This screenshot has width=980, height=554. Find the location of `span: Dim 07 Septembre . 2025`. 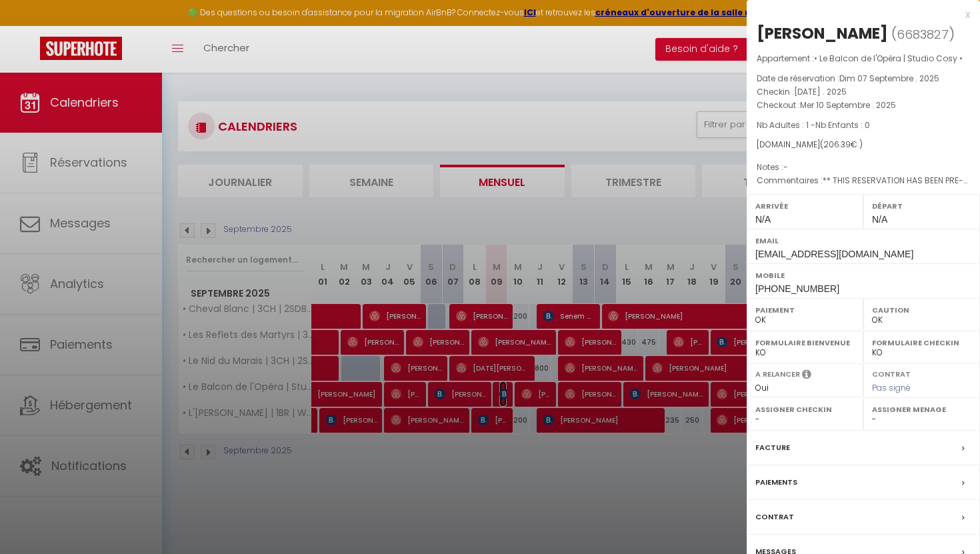

span: Dim 07 Septembre . 2025 is located at coordinates (889, 78).